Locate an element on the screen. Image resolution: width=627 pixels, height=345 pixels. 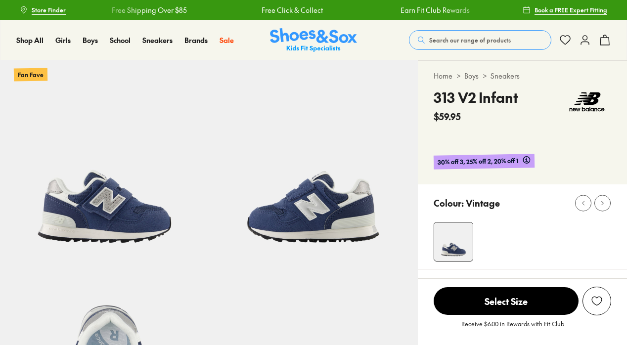
img: 4-538806_1 is located at coordinates (453, 242).